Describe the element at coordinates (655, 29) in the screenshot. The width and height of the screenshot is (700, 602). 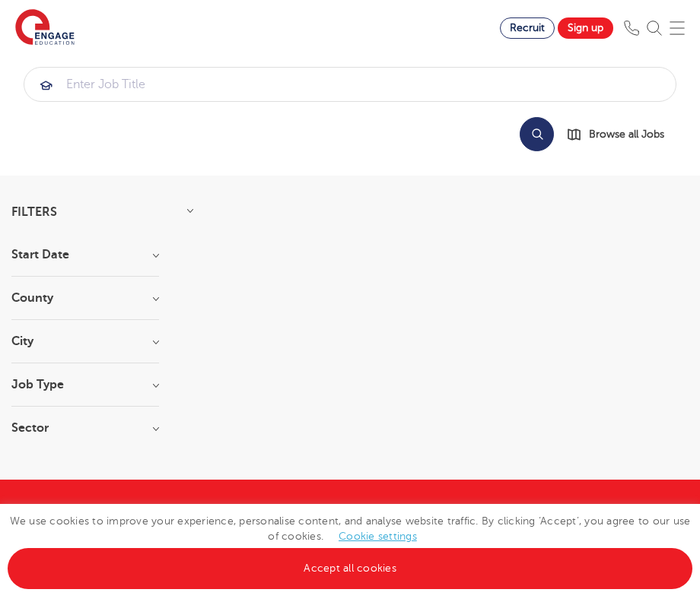
I see `img: Search` at that location.